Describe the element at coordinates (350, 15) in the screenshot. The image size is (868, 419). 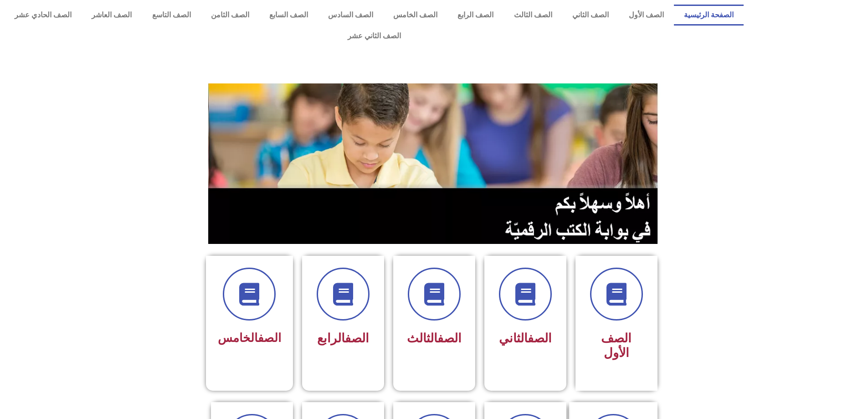
I see `a: الصف السادس` at that location.